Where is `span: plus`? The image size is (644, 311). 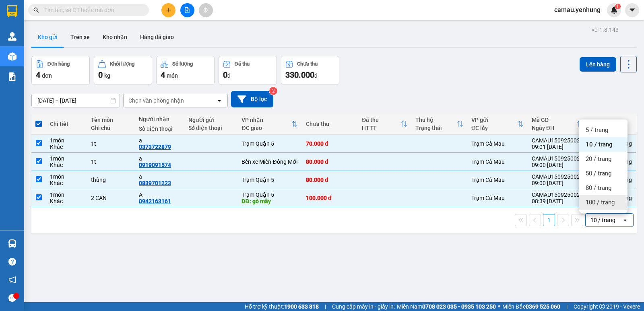 span: plus is located at coordinates (168, 10).